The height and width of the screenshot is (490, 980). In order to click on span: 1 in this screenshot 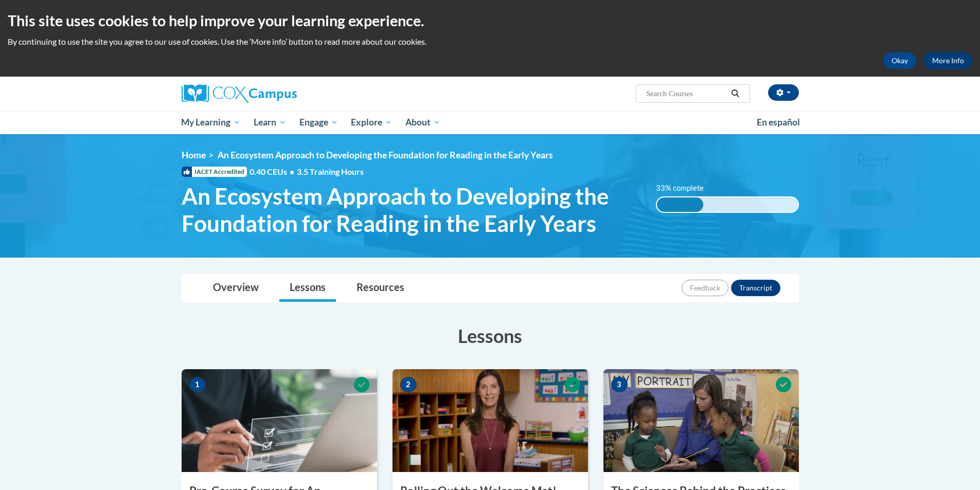, I will do `click(197, 385)`.